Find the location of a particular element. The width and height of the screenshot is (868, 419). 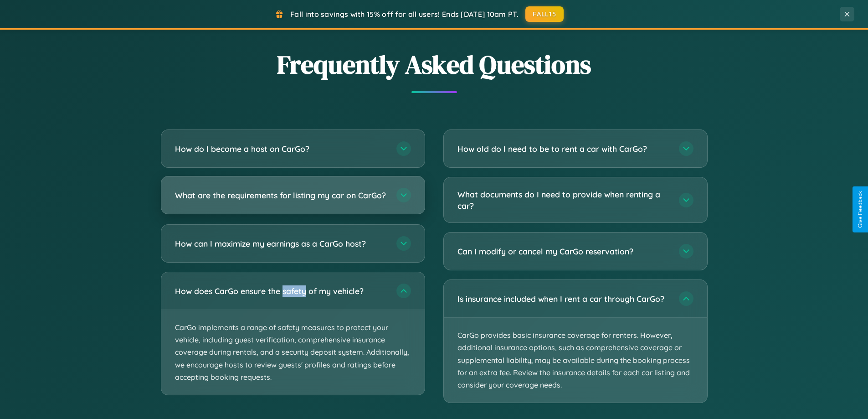

h3: How old do I need to be to rent a car with CarGo? is located at coordinates (564, 149).